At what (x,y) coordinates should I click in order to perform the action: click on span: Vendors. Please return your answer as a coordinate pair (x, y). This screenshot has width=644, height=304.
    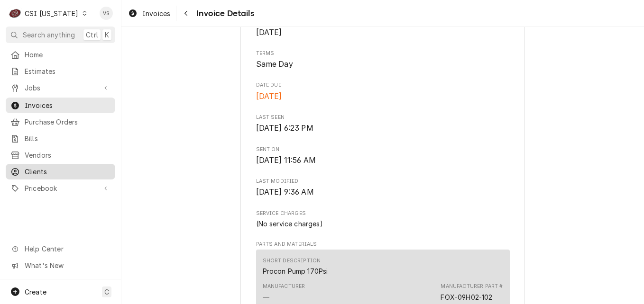
    Looking at the image, I should click on (68, 155).